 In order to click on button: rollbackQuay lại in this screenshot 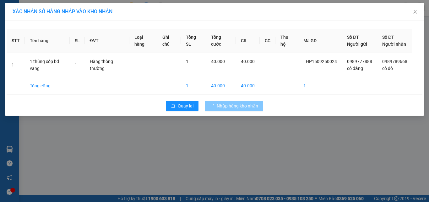, I will do `click(182, 106)`.